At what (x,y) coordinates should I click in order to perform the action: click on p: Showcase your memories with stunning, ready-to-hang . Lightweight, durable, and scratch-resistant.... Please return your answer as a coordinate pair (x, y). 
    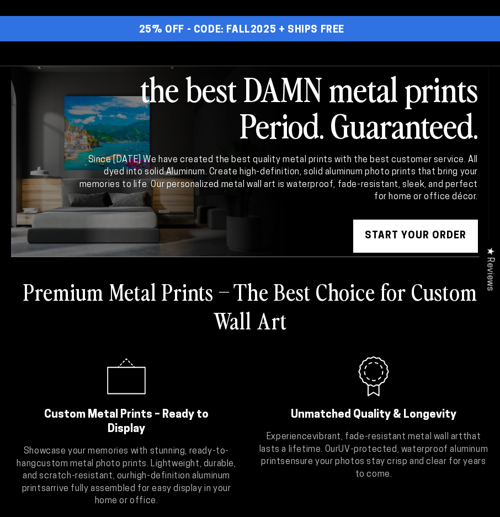
    Looking at the image, I should click on (126, 476).